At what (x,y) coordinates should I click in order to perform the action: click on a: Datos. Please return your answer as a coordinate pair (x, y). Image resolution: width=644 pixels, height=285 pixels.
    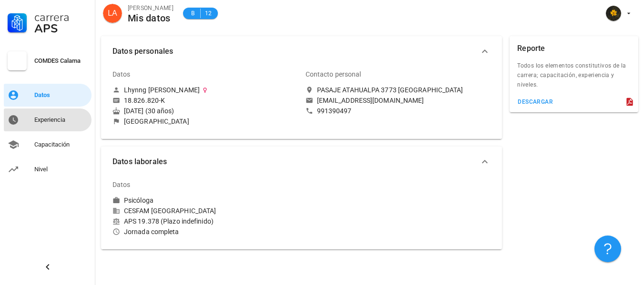
    Looking at the image, I should click on (48, 95).